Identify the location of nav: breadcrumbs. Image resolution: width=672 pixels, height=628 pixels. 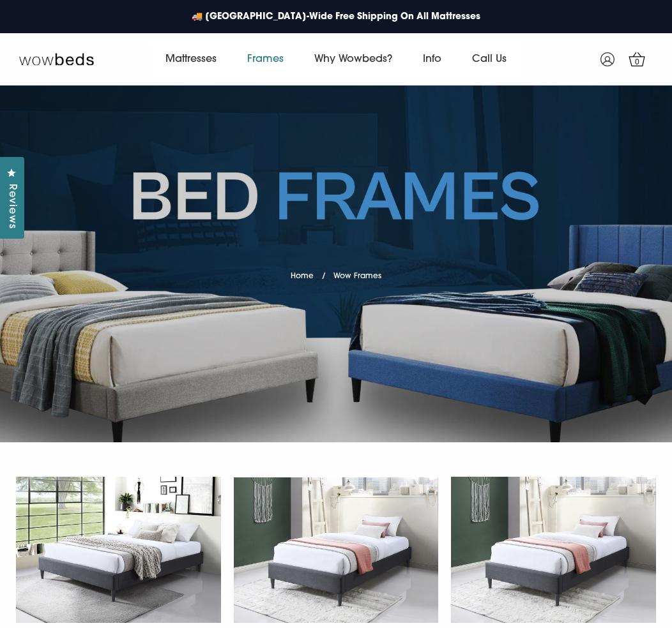
(336, 271).